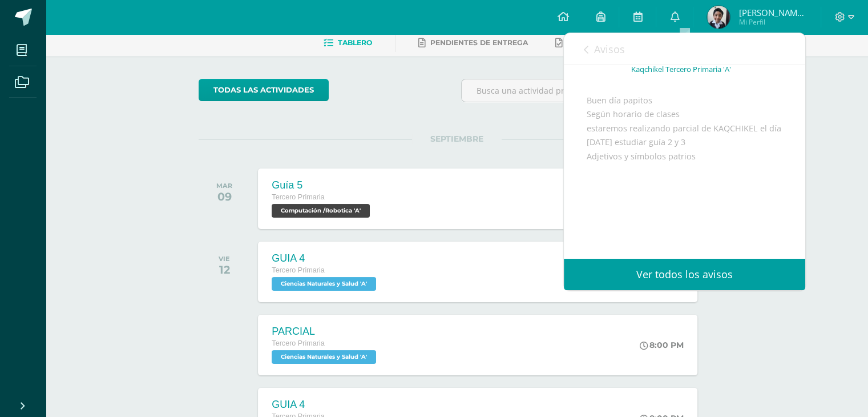  What do you see at coordinates (348, 43) in the screenshot?
I see `a: Tablero` at bounding box center [348, 43].